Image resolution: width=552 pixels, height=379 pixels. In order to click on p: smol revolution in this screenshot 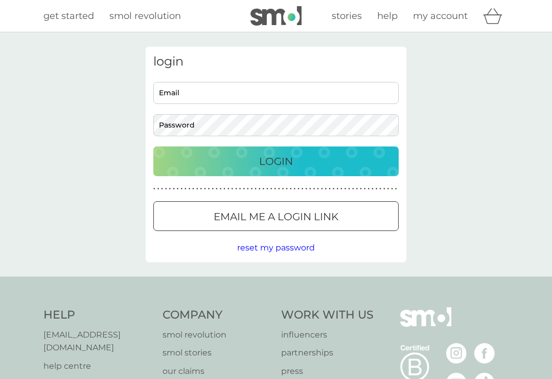, I will do `click(217, 335)`.